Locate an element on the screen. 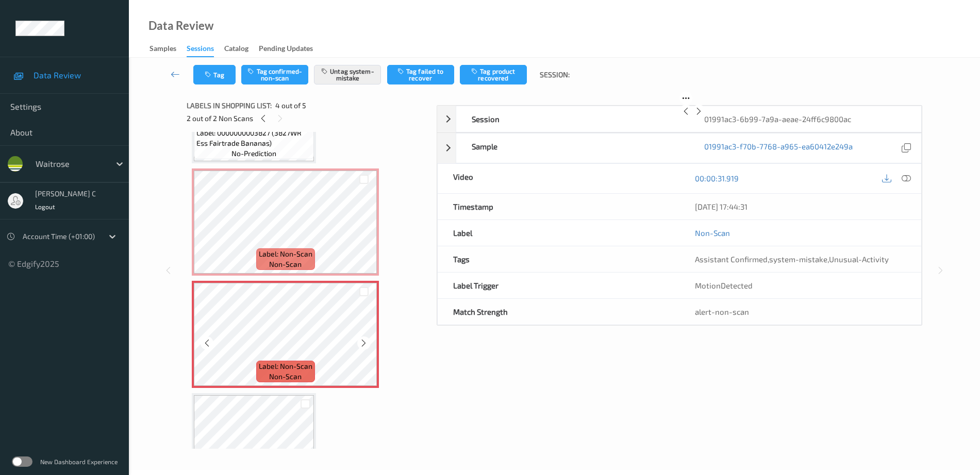 The width and height of the screenshot is (980, 475). div: Data Review is located at coordinates (181, 26).